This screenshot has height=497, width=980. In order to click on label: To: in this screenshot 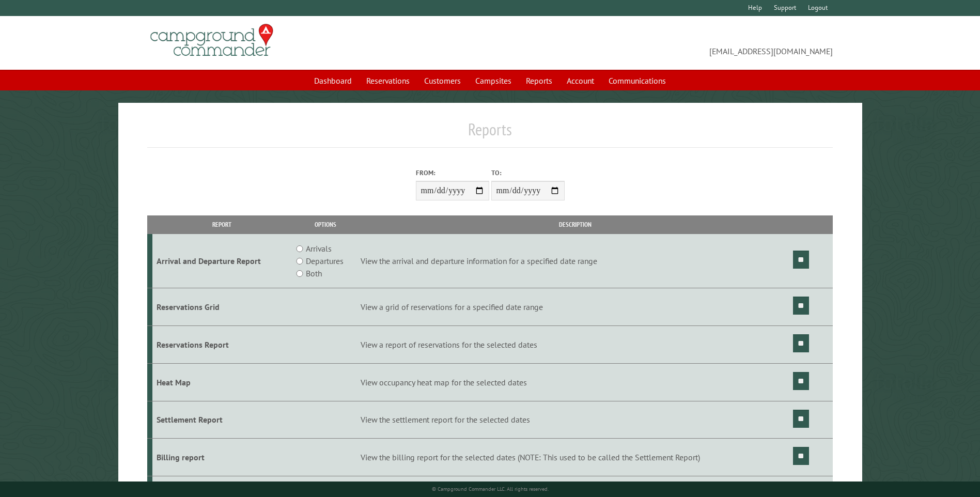, I will do `click(528, 173)`.